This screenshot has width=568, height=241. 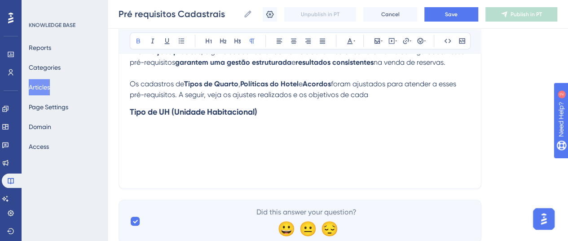 I want to click on input: Article Name, so click(x=179, y=14).